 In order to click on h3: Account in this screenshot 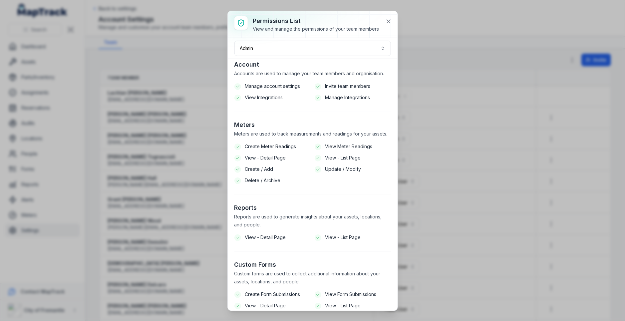, I will do `click(313, 65)`.